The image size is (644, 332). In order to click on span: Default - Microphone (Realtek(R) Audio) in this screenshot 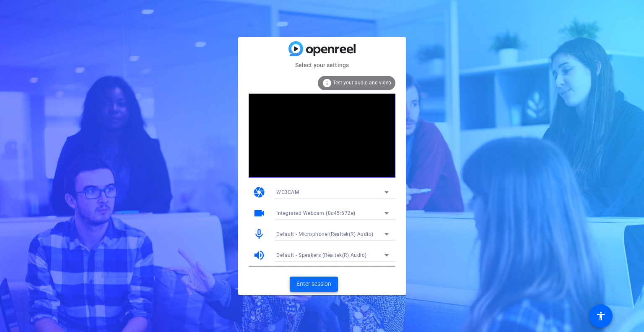, I will do `click(325, 234)`.